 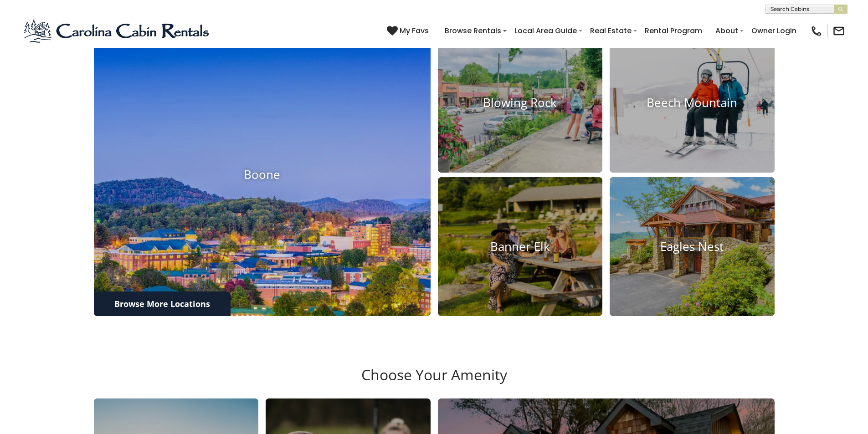 I want to click on a: My Favs, so click(x=409, y=31).